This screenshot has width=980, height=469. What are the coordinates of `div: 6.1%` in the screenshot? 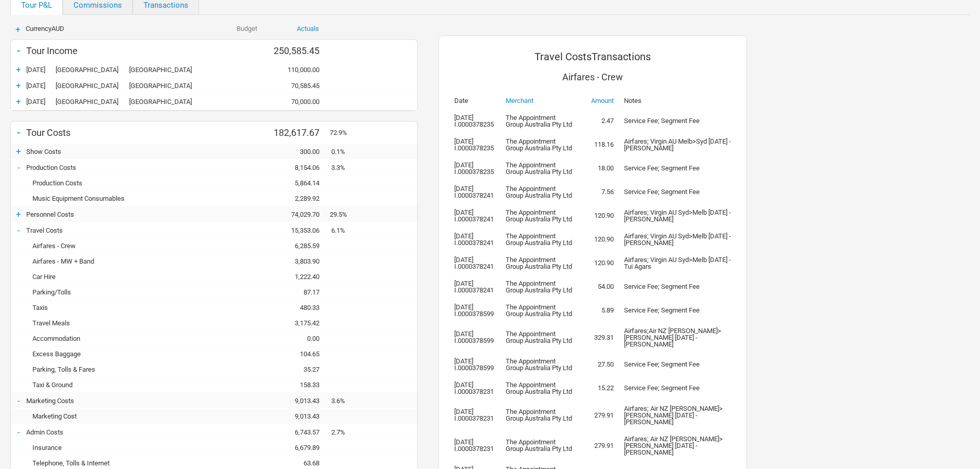 It's located at (342, 230).